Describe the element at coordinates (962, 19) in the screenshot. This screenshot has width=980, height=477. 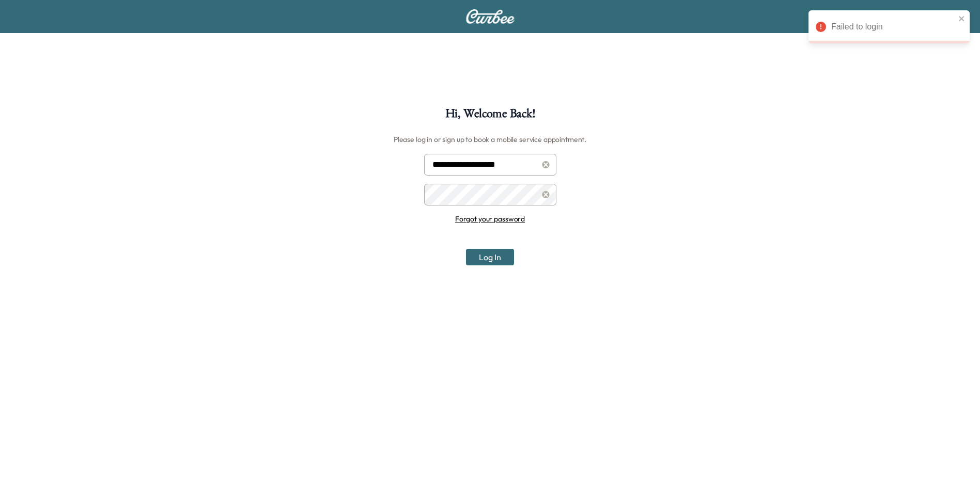
I see `button: close` at that location.